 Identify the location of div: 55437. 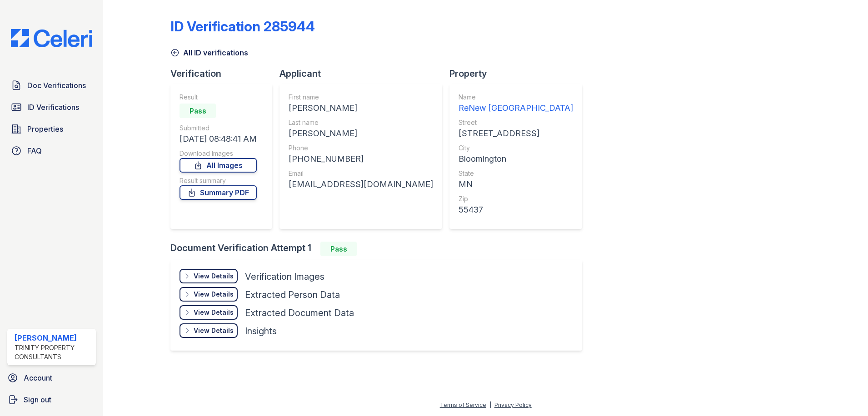
(515, 210).